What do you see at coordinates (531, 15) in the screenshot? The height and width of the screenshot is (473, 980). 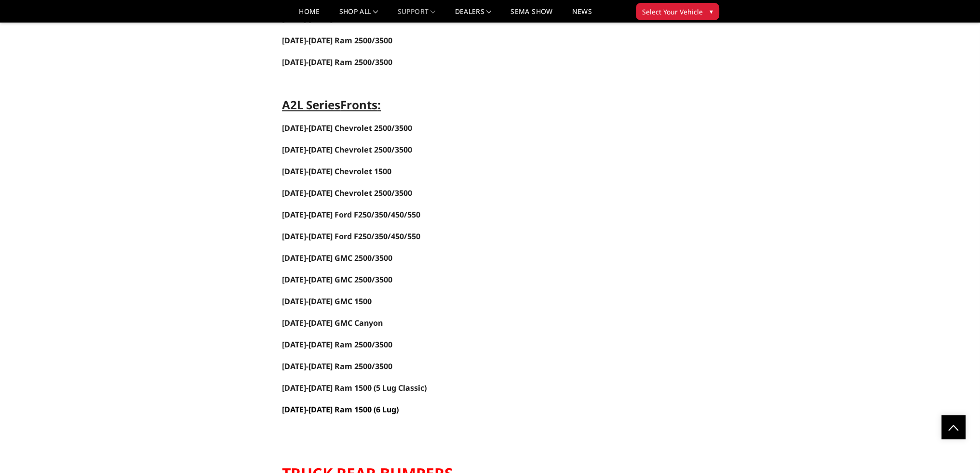 I see `a: SEMA Show` at bounding box center [531, 15].